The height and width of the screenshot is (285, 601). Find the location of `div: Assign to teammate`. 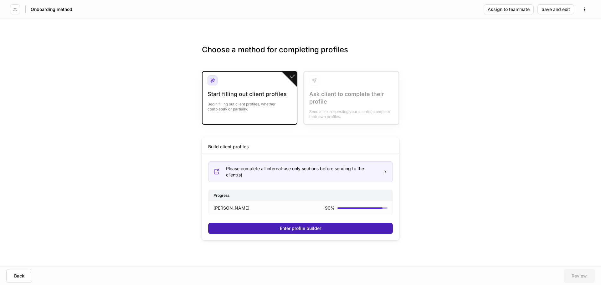

div: Assign to teammate is located at coordinates (509, 9).